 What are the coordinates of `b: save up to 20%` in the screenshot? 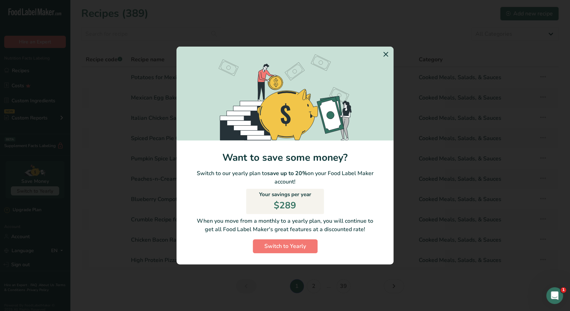 It's located at (287, 173).